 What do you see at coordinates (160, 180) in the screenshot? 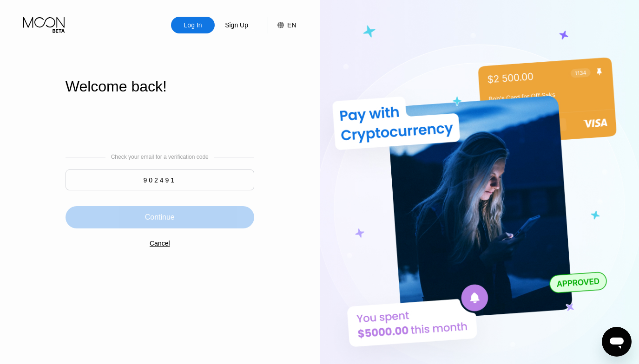
I see `input: 000000` at bounding box center [160, 180].